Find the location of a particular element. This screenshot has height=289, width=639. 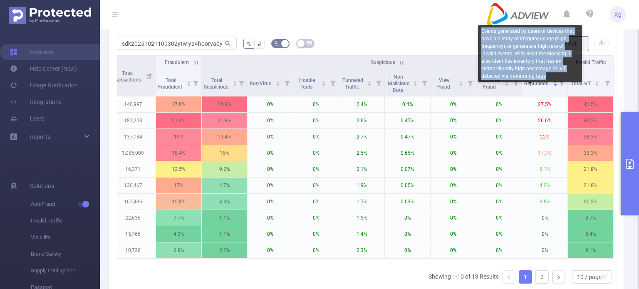

span: Hostile Tools is located at coordinates (307, 84).